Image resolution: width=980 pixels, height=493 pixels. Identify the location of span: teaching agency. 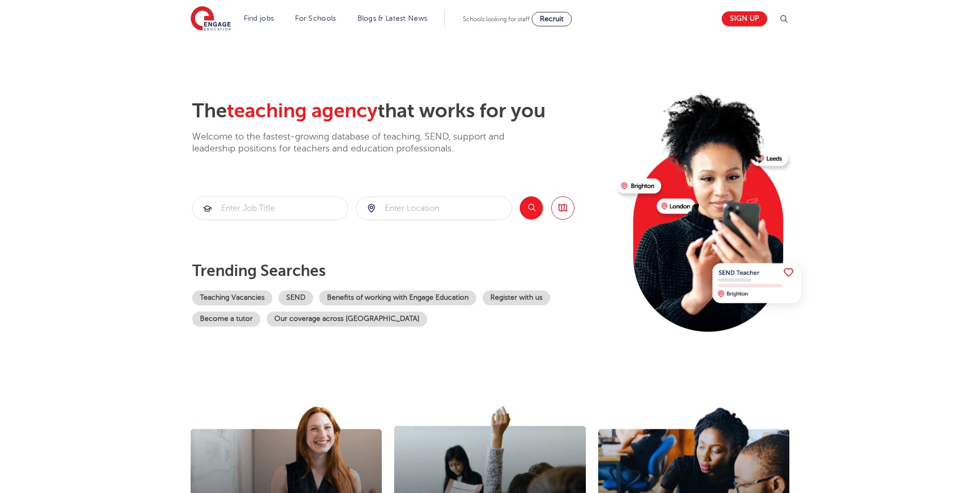
(302, 110).